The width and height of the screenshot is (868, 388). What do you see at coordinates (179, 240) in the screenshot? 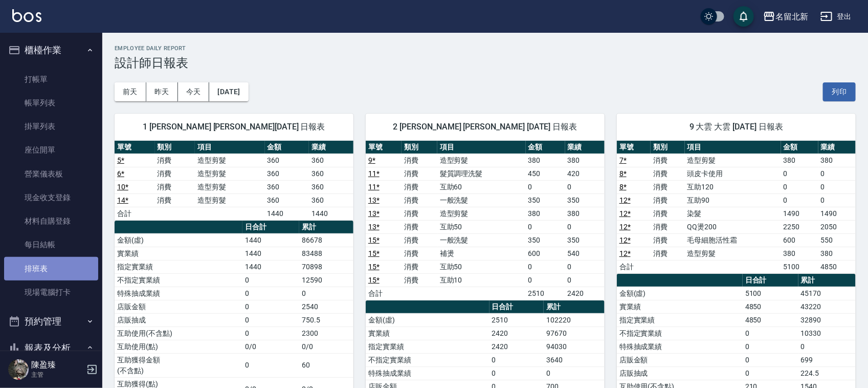
I see `td: 金額(虛)` at bounding box center [179, 240].